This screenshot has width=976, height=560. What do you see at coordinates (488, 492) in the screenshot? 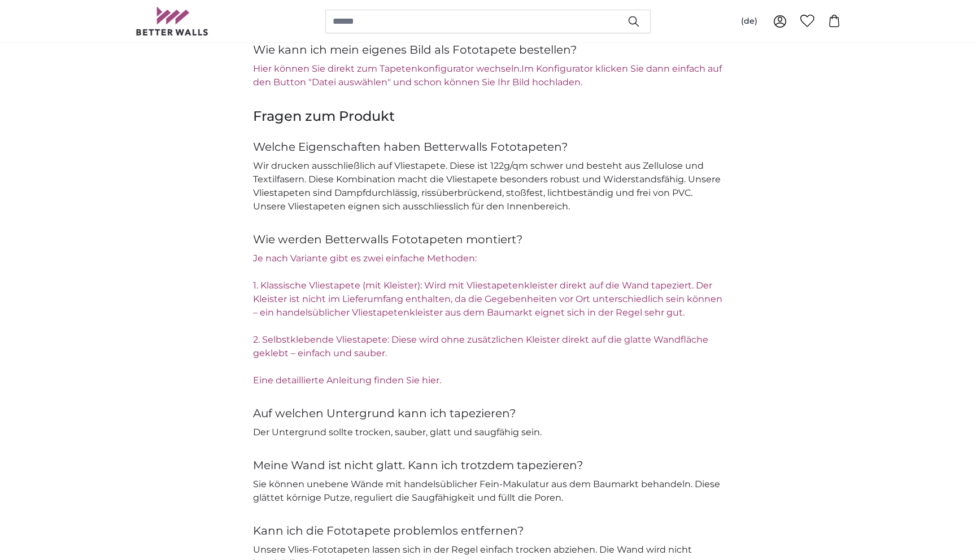
I see `p: Sie können unebene Wände mit handelsüblicher Fein-Makulatur aus dem Baumarkt behandeln. Diese glä...` at bounding box center [488, 492].